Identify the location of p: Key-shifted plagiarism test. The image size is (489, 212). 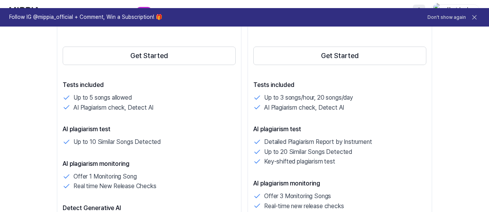
(300, 161).